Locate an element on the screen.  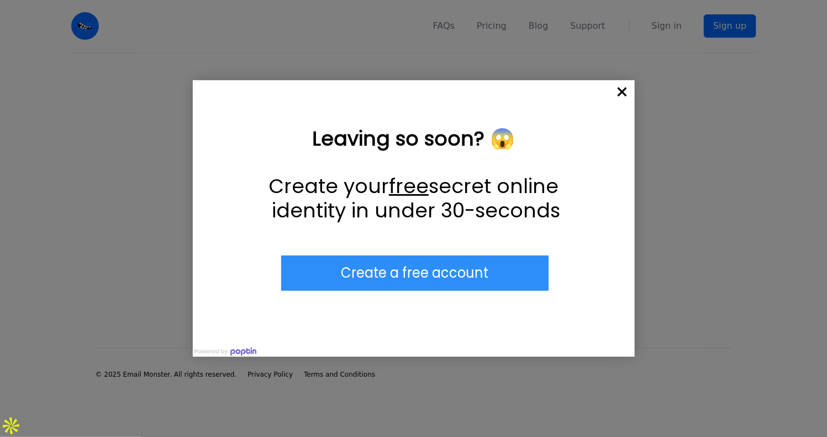
p: Create your secret online identity in under 30-seconds is located at coordinates (414, 198).